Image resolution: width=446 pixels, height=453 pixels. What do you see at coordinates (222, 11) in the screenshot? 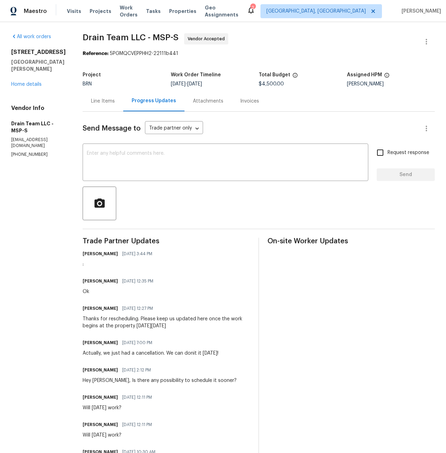
I see `span: Geo Assignments` at bounding box center [222, 11].